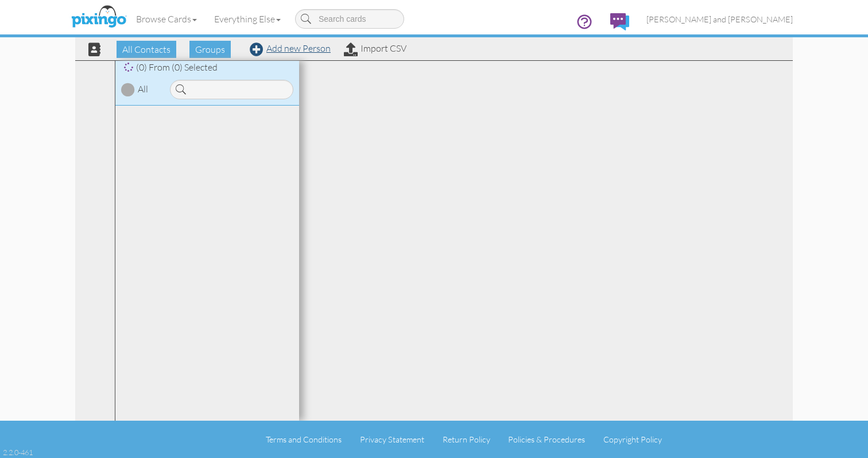 This screenshot has width=868, height=458. I want to click on a: Everything Else, so click(247, 19).